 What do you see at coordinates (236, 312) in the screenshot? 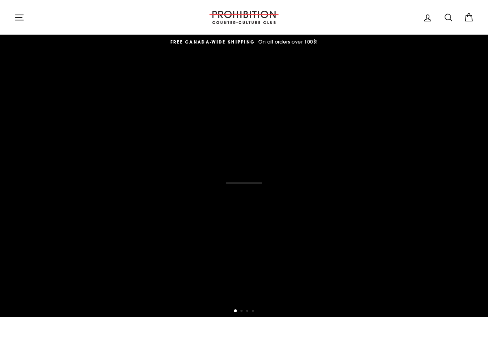
I see `button: 1` at bounding box center [236, 312].